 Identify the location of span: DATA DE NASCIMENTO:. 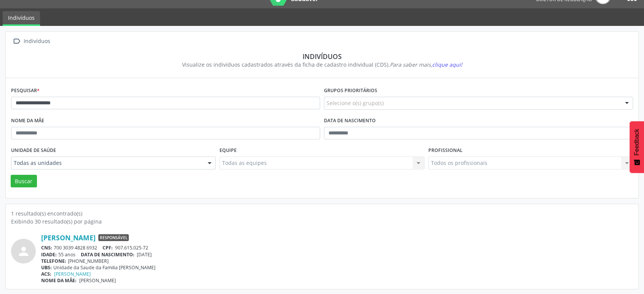
(108, 254).